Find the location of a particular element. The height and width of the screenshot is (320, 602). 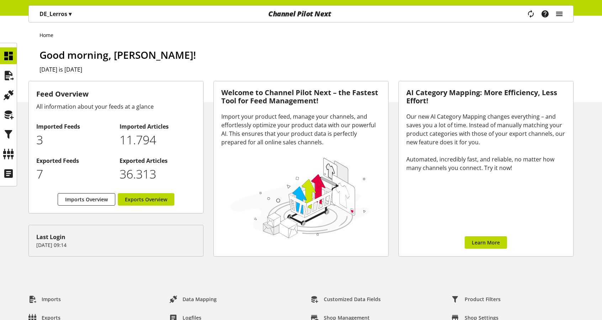

span: Learn More is located at coordinates (486, 242).